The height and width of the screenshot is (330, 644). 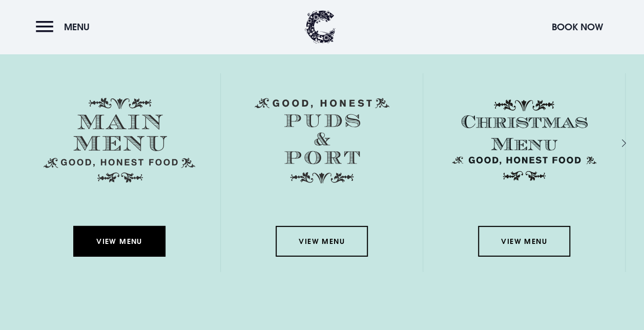 I want to click on div: Next slide, so click(x=612, y=143).